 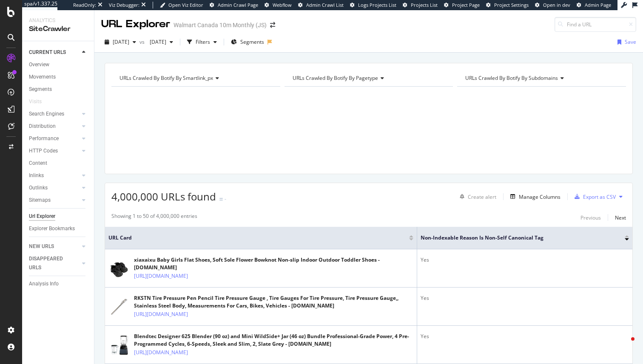 What do you see at coordinates (258, 238) in the screenshot?
I see `span: URL Card` at bounding box center [258, 238].